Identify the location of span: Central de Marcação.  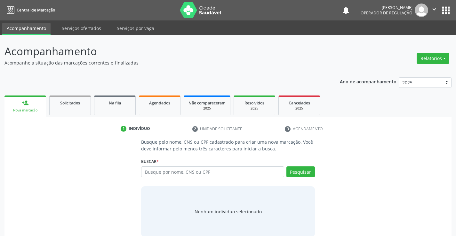
(36, 10).